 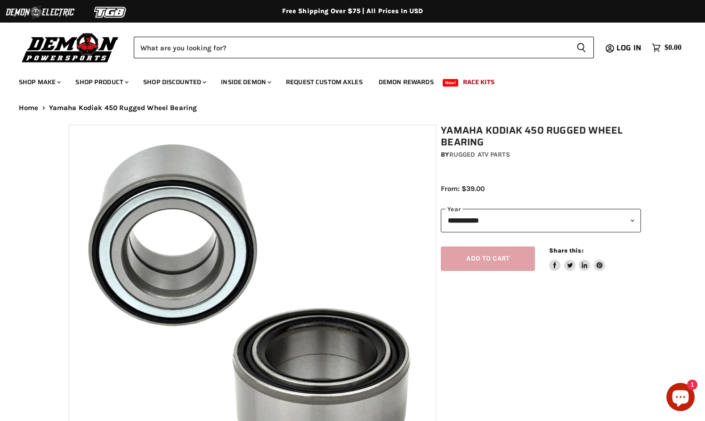 What do you see at coordinates (101, 82) in the screenshot?
I see `a: Shop Product` at bounding box center [101, 82].